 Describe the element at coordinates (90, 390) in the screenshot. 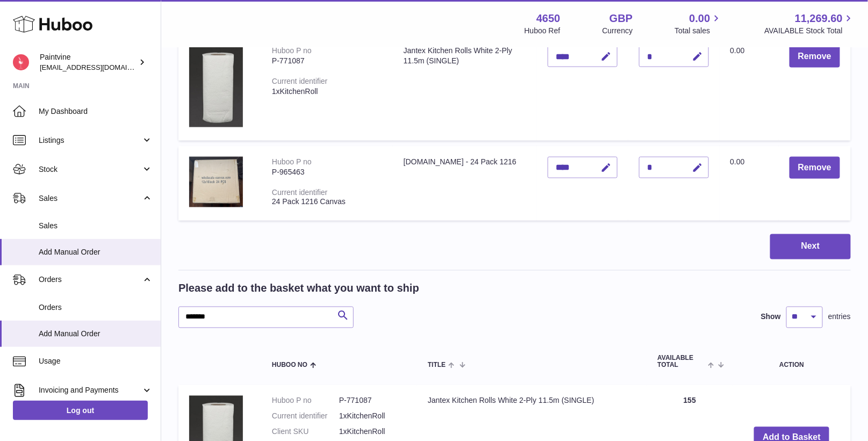

I see `span: Invoicing and Payments` at that location.